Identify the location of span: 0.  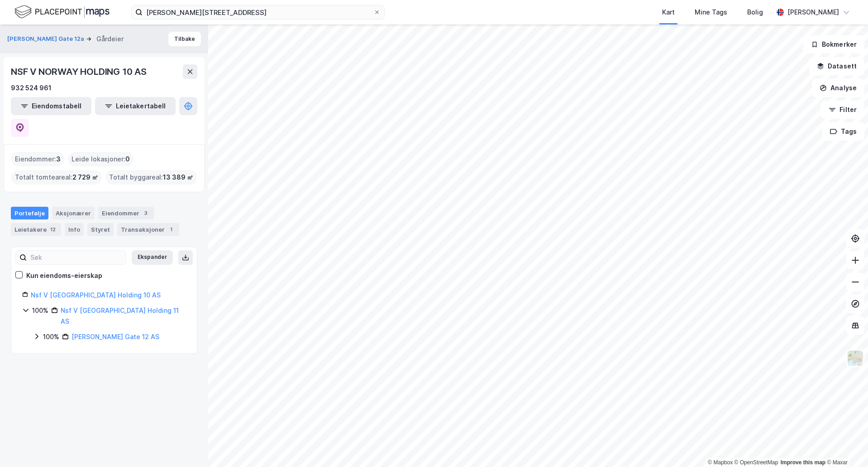
(128, 159).